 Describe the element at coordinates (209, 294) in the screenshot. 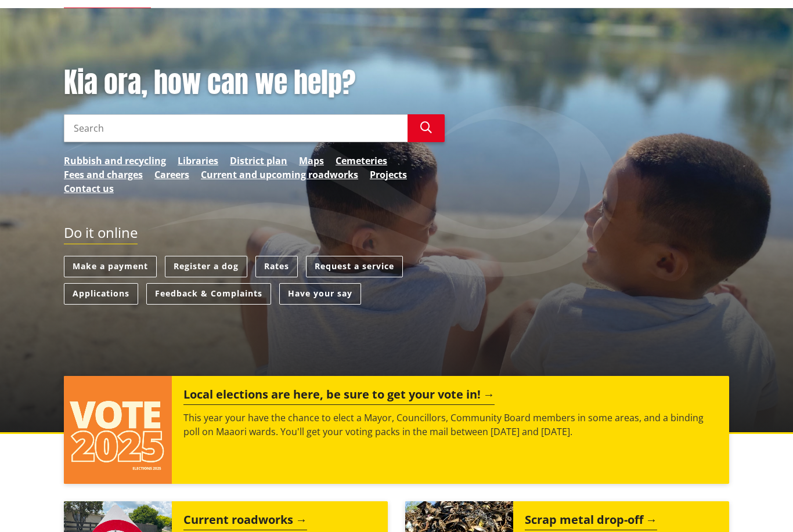

I see `a: Feedback & Complaints` at that location.